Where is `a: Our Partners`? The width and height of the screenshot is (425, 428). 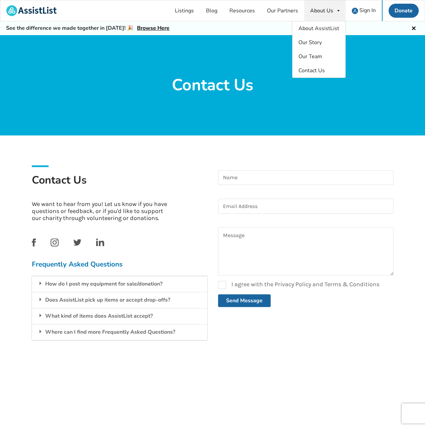
a: Our Partners is located at coordinates (282, 11).